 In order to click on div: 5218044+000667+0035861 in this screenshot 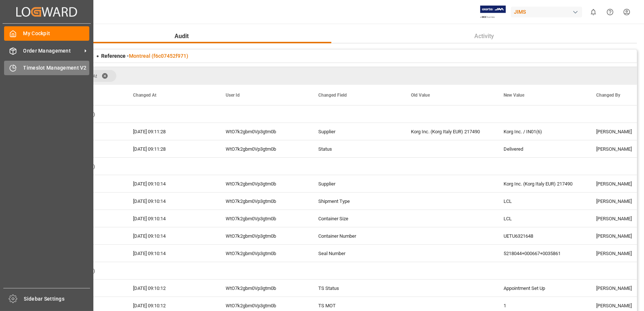, I will do `click(541, 254)`.